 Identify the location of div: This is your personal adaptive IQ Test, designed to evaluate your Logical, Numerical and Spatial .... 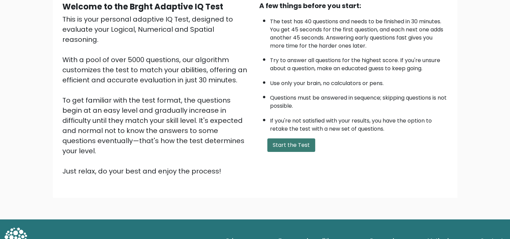
(157, 95).